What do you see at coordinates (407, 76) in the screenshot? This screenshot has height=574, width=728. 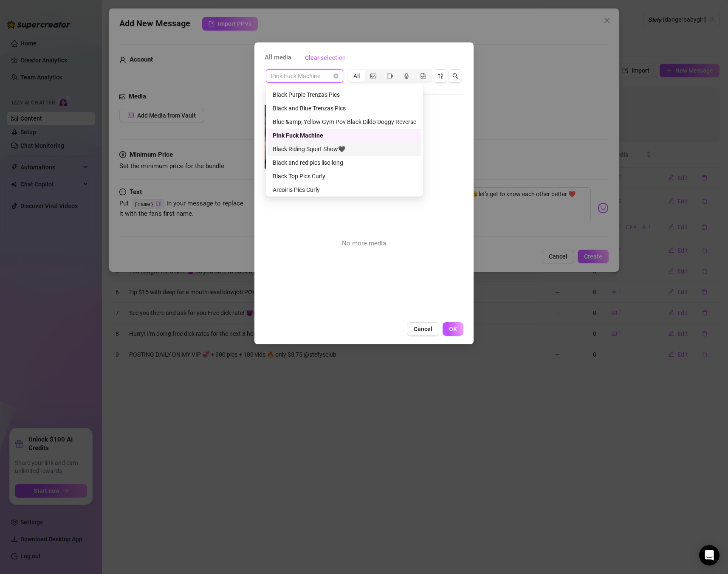 I see `span: audio` at bounding box center [407, 76].